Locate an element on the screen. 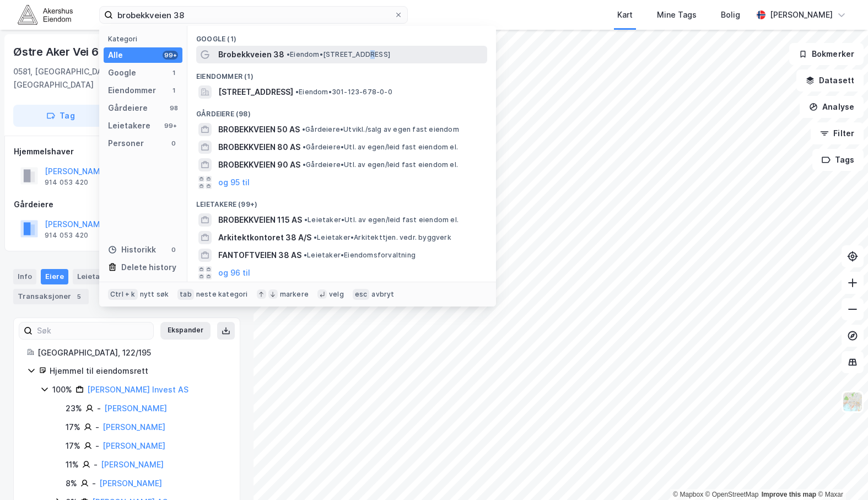 Image resolution: width=868 pixels, height=500 pixels. div: Ctrl + k is located at coordinates (123, 294).